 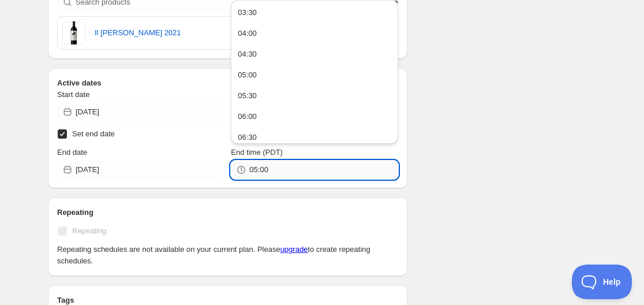 What do you see at coordinates (314, 75) in the screenshot?
I see `button: 05:00` at bounding box center [314, 75].